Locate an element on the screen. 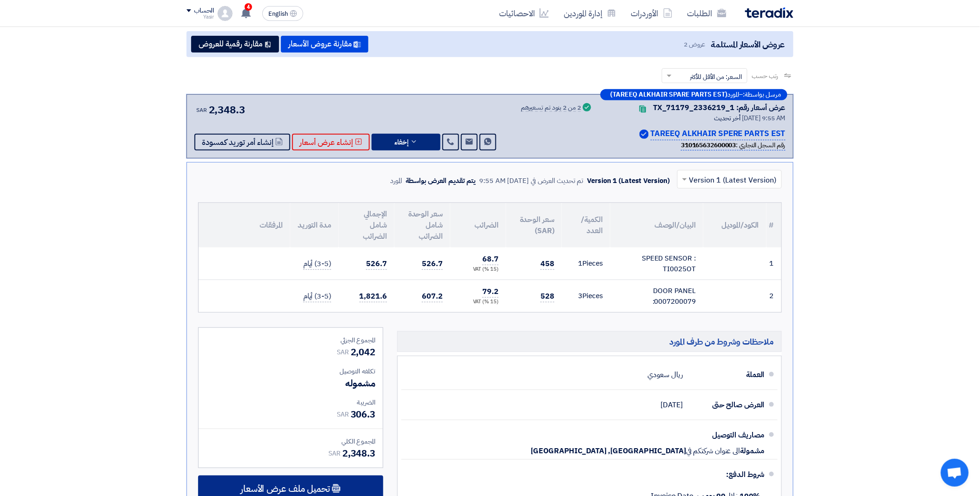  span: 528 is located at coordinates (547, 296).